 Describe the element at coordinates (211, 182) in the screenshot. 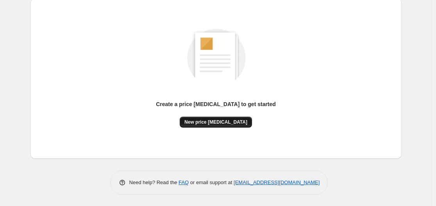

I see `span: or email support at` at that location.